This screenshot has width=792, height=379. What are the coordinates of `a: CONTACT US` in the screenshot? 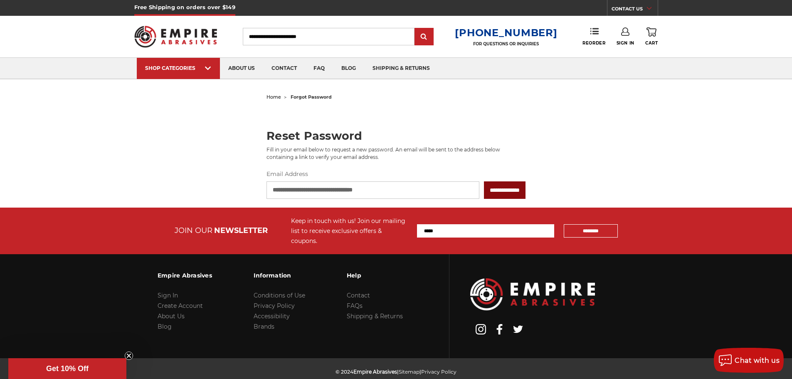 It's located at (634, 10).